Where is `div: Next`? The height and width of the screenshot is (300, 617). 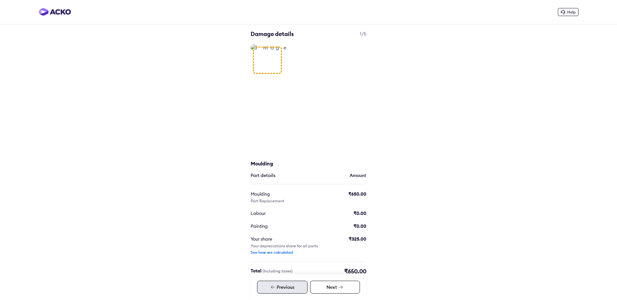 div: Next is located at coordinates (335, 287).